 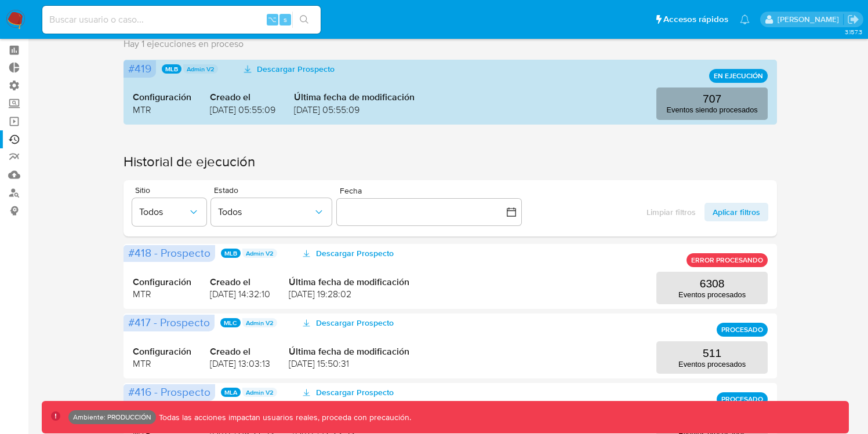 I want to click on span: s, so click(x=285, y=19).